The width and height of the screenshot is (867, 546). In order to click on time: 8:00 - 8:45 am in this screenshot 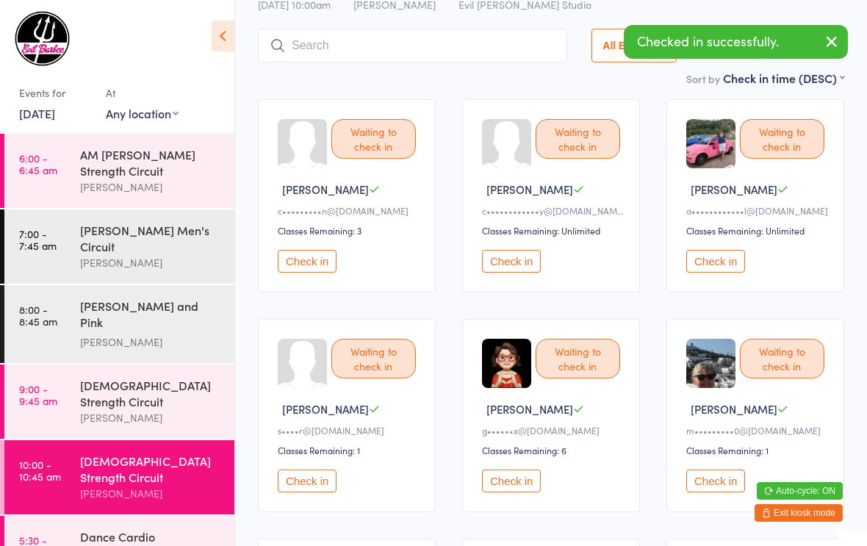, I will do `click(38, 315)`.